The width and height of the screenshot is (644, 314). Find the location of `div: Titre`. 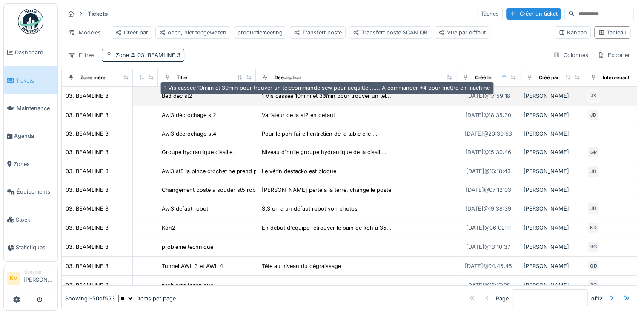

div: Titre is located at coordinates (182, 78).